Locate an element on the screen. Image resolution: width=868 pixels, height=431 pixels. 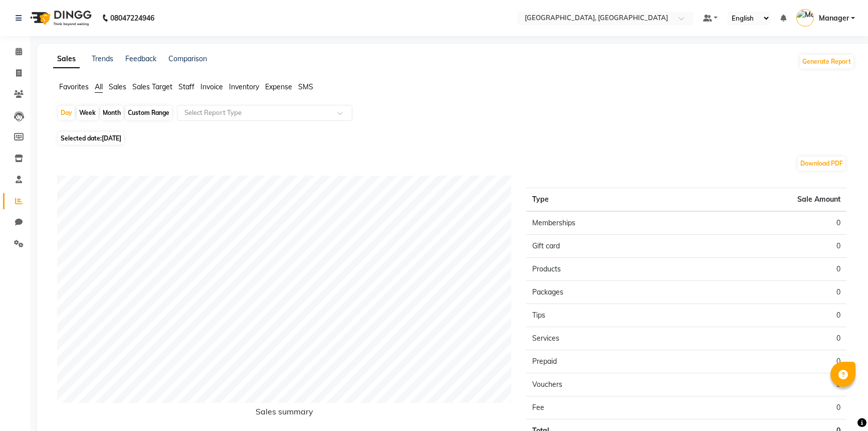
img: logo is located at coordinates (60, 18).